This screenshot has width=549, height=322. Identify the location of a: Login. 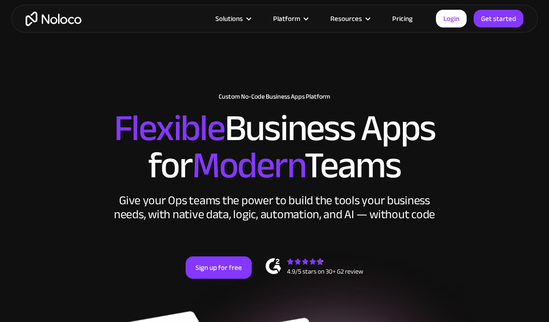
(451, 19).